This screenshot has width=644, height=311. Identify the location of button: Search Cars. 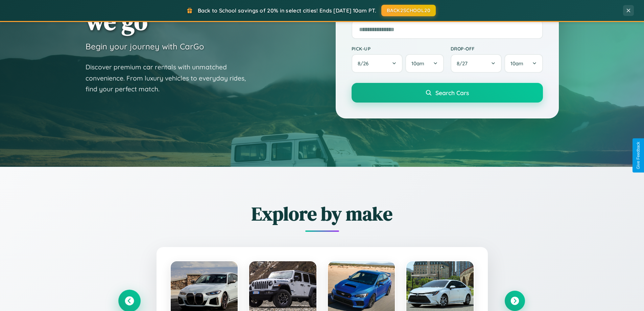
(447, 92).